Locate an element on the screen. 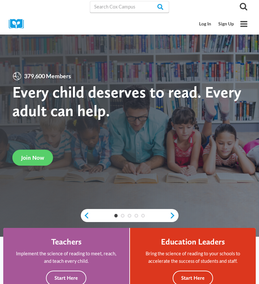 The image size is (259, 284). a: Log In is located at coordinates (206, 24).